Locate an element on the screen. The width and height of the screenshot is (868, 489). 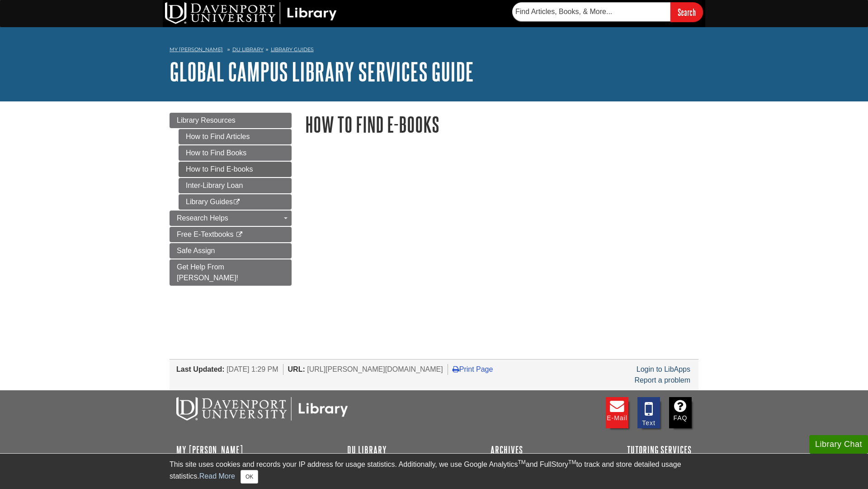
i: Print Page is located at coordinates (456, 369).